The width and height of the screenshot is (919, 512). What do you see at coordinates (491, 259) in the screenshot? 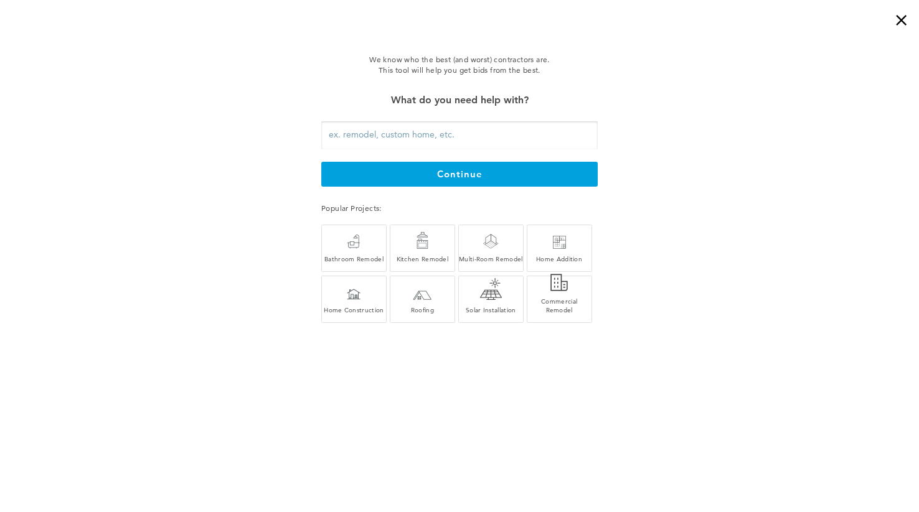
I see `div: Multi-Room Remodel` at bounding box center [491, 259].